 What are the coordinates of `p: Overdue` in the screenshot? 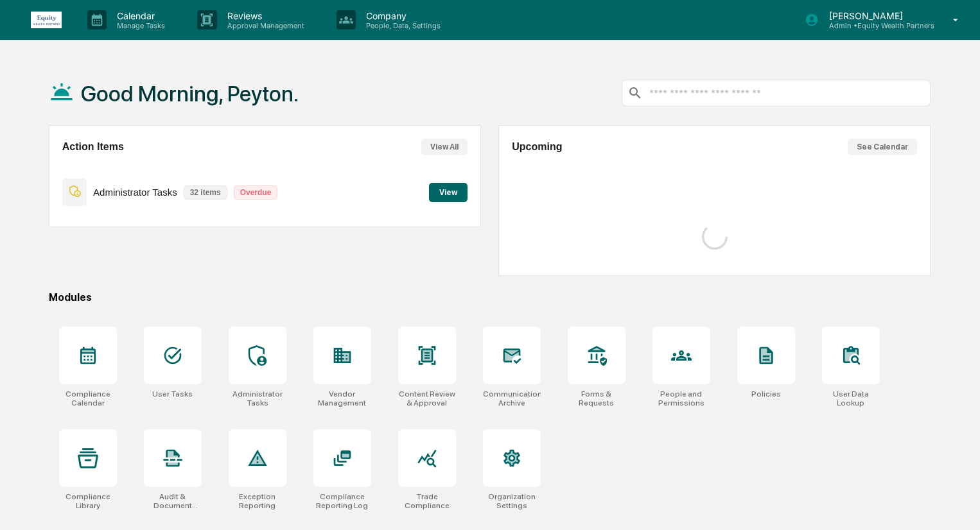 It's located at (256, 193).